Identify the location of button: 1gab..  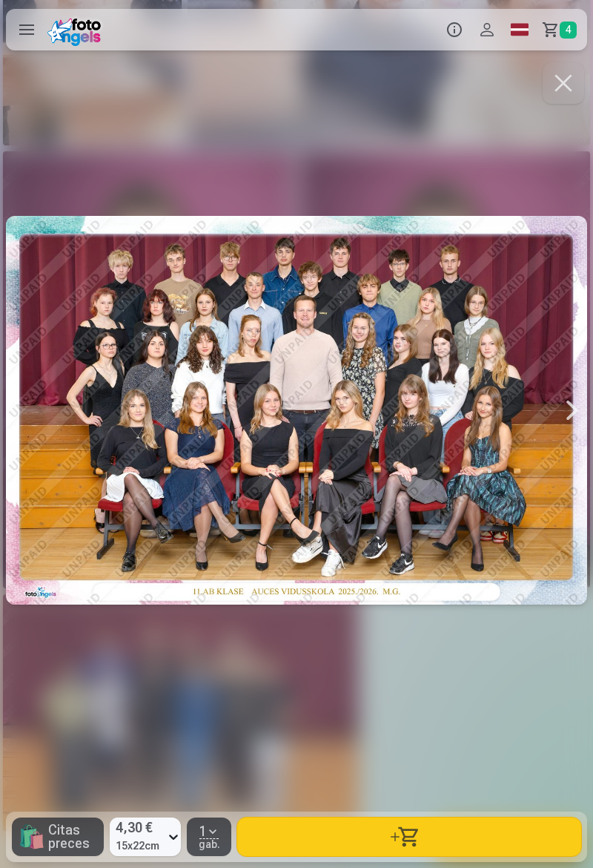
(209, 837).